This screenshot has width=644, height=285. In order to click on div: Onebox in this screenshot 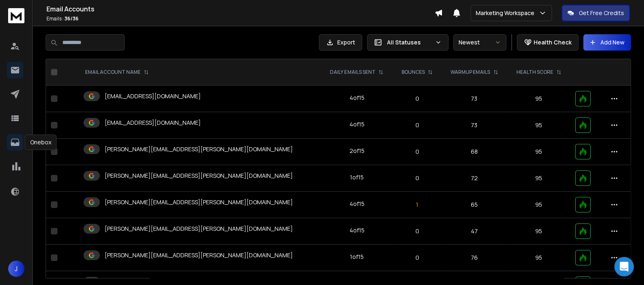, I will do `click(41, 142)`.